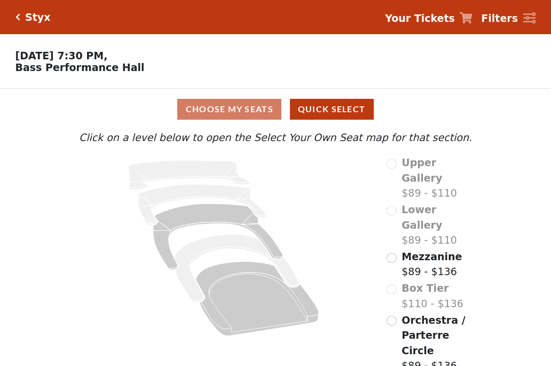 This screenshot has height=366, width=551. I want to click on span: Orchestra / Parterre Circle, so click(433, 335).